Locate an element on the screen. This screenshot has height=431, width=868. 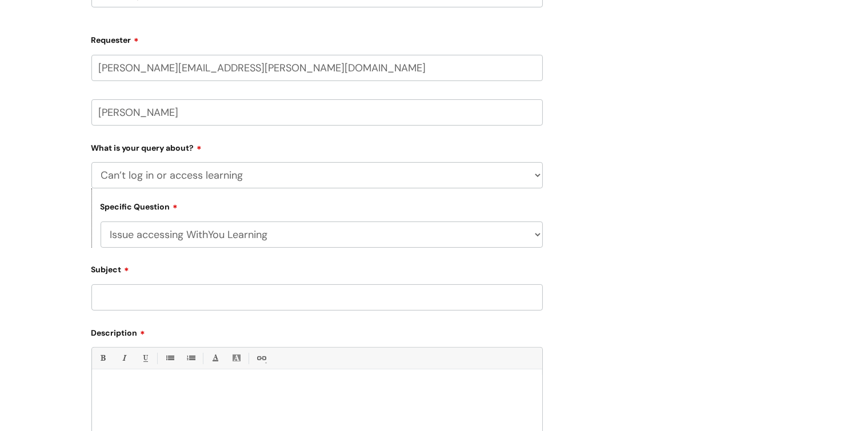
label: Subject is located at coordinates (317, 267).